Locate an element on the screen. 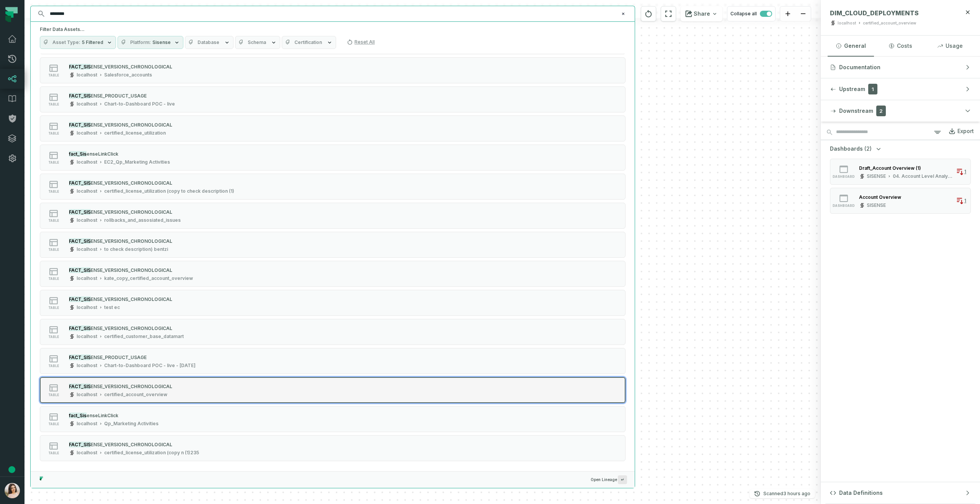  button: tablelocalhosttest ec is located at coordinates (333, 303).